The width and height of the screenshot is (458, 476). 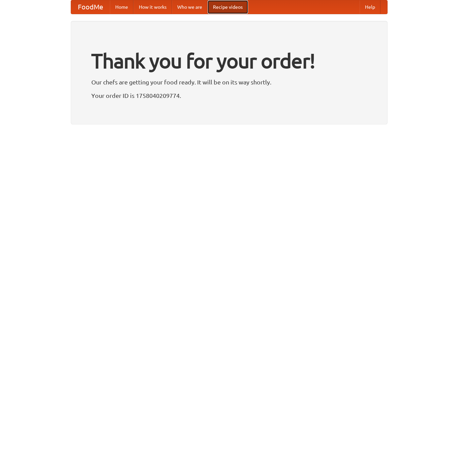 What do you see at coordinates (229, 61) in the screenshot?
I see `h1: Thank you for your order!` at bounding box center [229, 61].